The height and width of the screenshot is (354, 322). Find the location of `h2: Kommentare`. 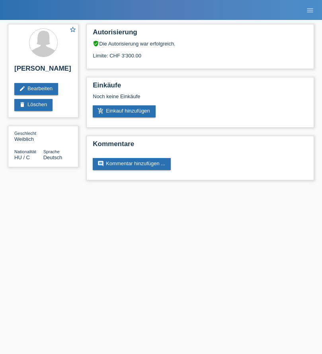

h2: Kommentare is located at coordinates (200, 146).